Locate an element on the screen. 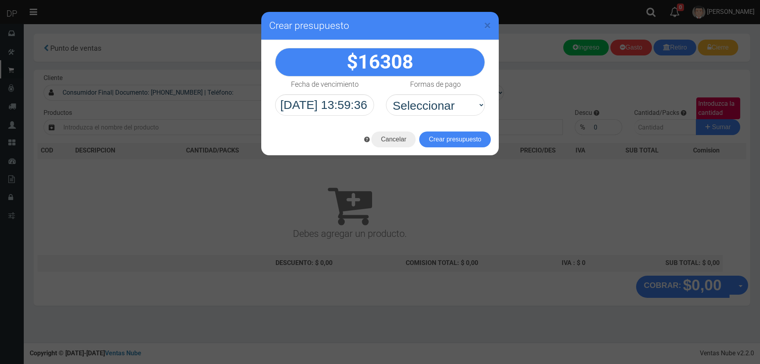  button: Crear presupuesto is located at coordinates (455, 139).